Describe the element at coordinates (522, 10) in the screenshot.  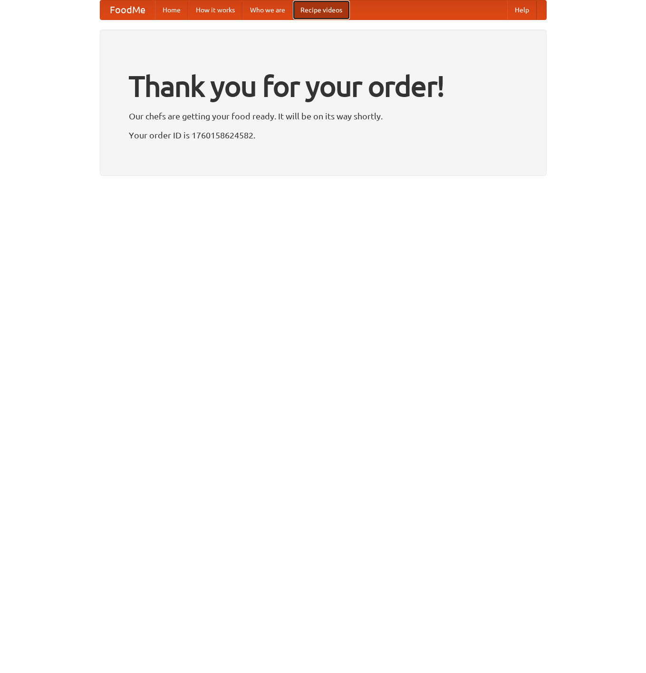
I see `a: Help` at that location.